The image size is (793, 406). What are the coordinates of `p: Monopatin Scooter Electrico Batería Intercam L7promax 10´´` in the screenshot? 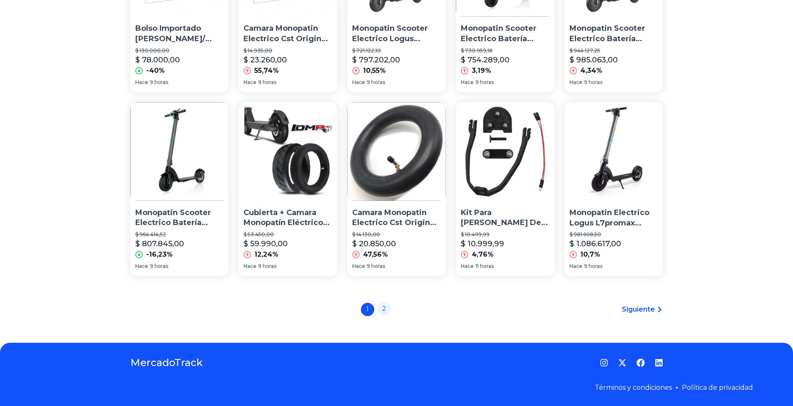 It's located at (614, 34).